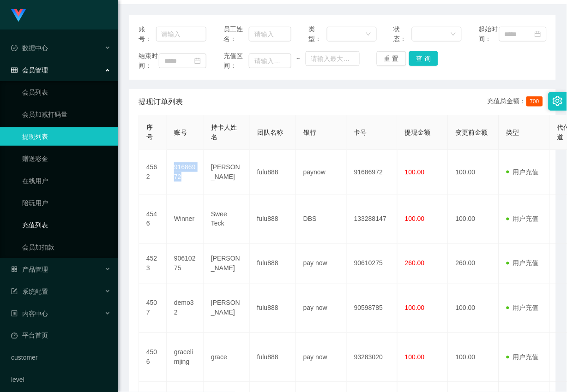  I want to click on span: 账号, so click(181, 133).